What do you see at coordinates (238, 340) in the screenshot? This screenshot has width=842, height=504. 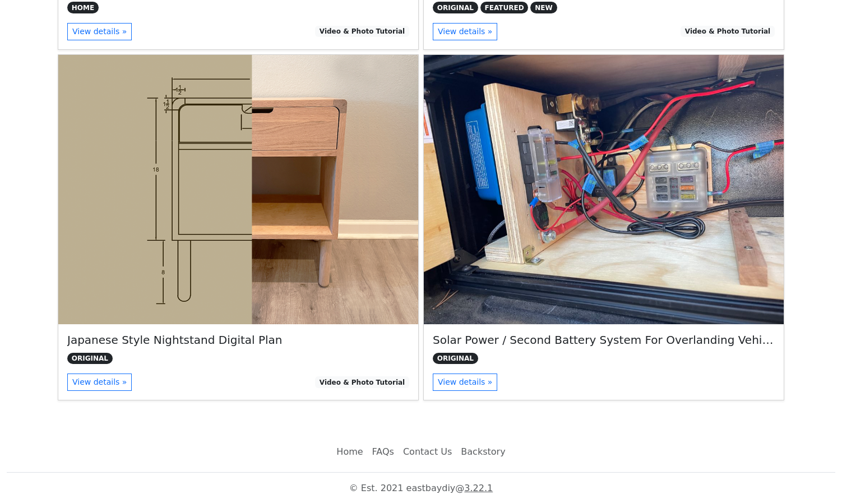 I see `h5: Japanese Style Nightstand Digital Plan` at bounding box center [238, 340].